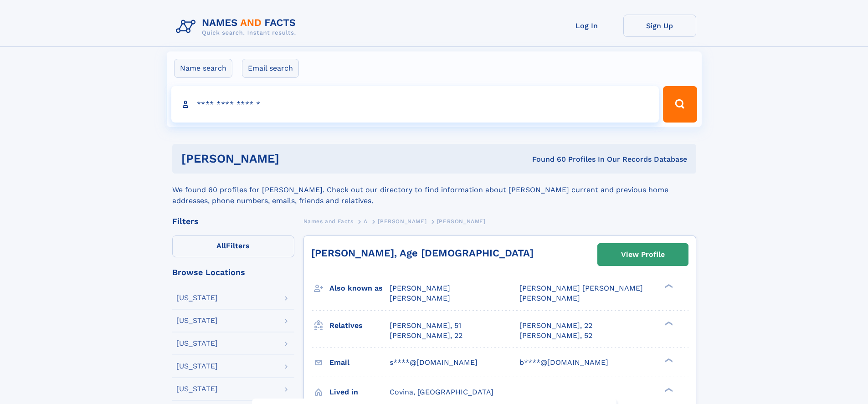 This screenshot has width=868, height=404. What do you see at coordinates (359, 363) in the screenshot?
I see `h3: Email` at bounding box center [359, 363].